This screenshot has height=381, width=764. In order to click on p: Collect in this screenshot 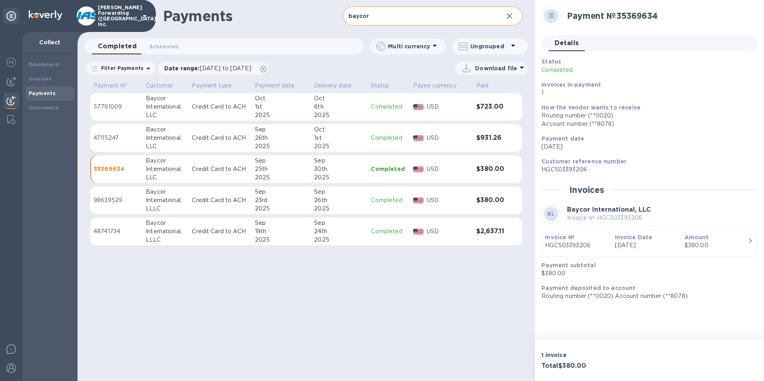, I will do `click(50, 42)`.